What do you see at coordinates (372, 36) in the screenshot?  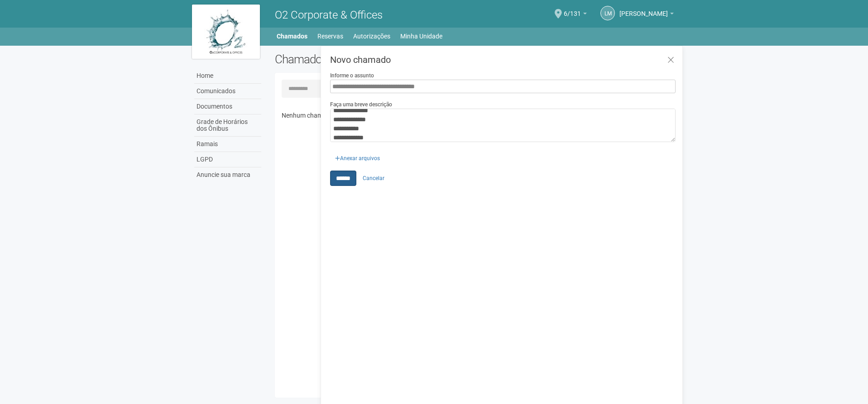 I see `a: Autorizações` at bounding box center [372, 36].